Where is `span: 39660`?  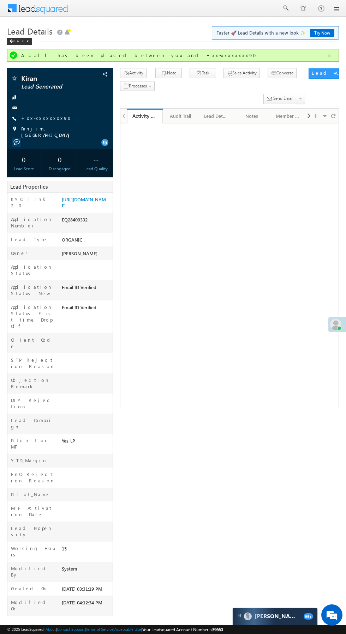
span: 39660 is located at coordinates (217, 629).